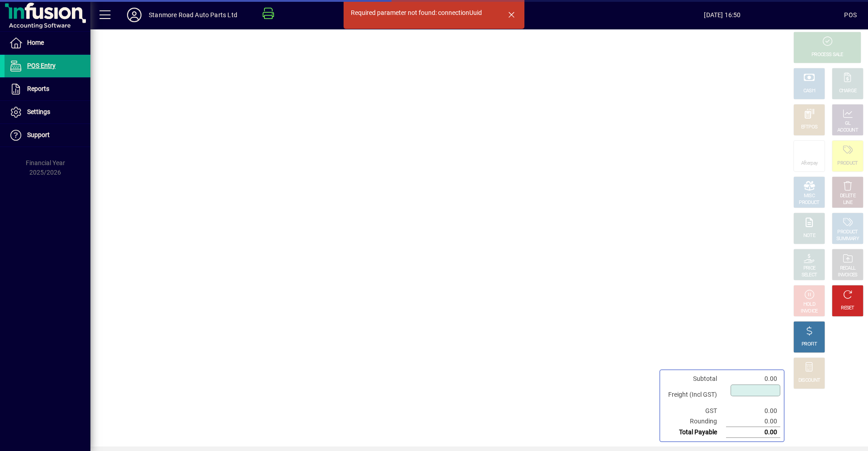 The height and width of the screenshot is (451, 868). What do you see at coordinates (847, 91) in the screenshot?
I see `div: CHARGE` at bounding box center [847, 91].